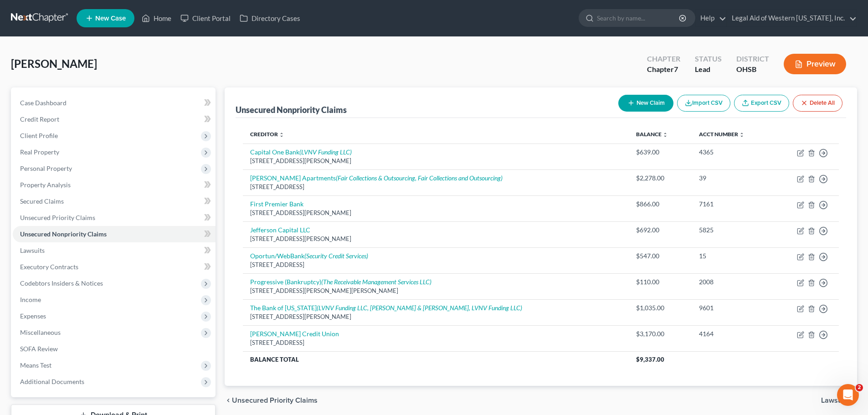 The height and width of the screenshot is (415, 868). Describe the element at coordinates (660, 308) in the screenshot. I see `div: $1,035.00` at that location.